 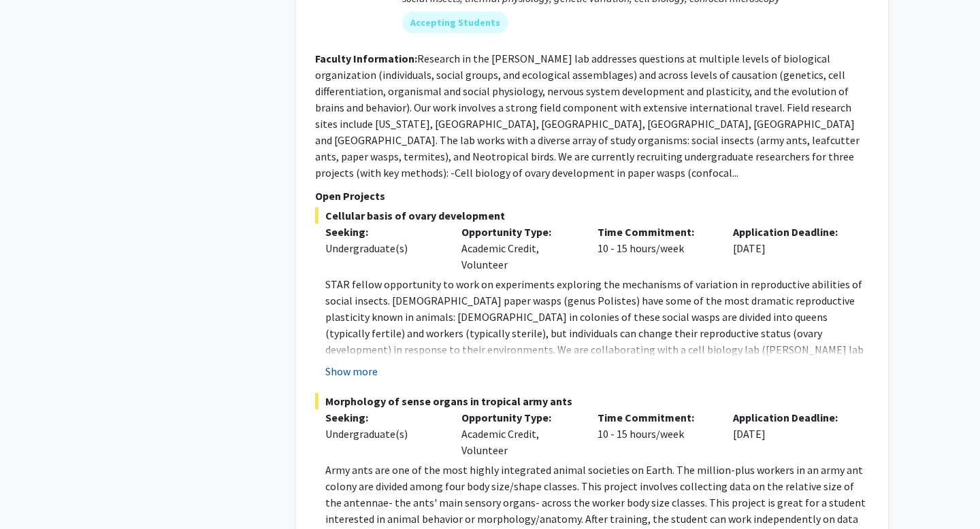 I want to click on p: STAR fellow opportunity to work on experiments exploring the mechanisms of variation in reproduct..., so click(x=597, y=350).